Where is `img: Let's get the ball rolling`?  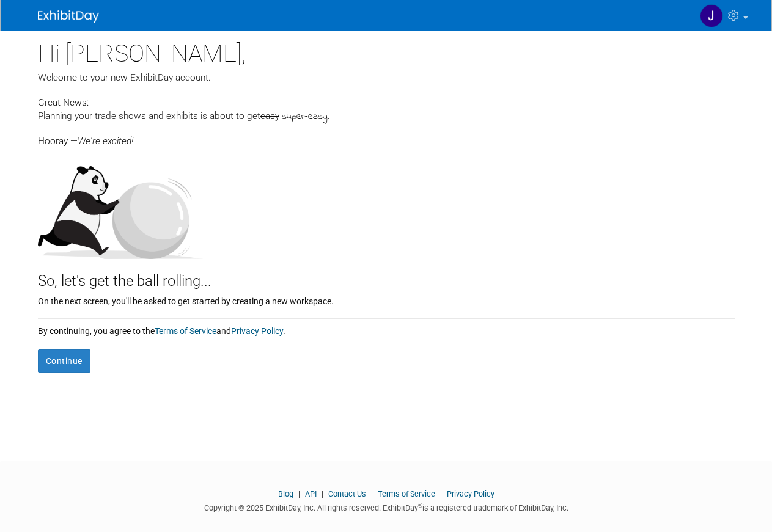 img: Let's get the ball rolling is located at coordinates (121, 206).